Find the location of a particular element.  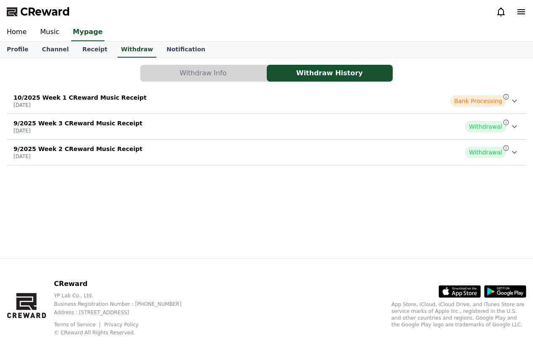

p: CReward is located at coordinates (124, 284).